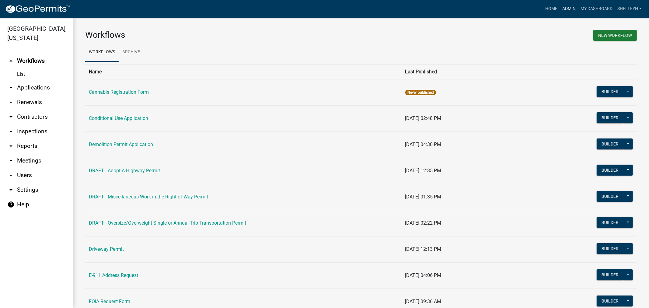 The image size is (649, 308). Describe the element at coordinates (615, 35) in the screenshot. I see `button: New Workflow` at that location.